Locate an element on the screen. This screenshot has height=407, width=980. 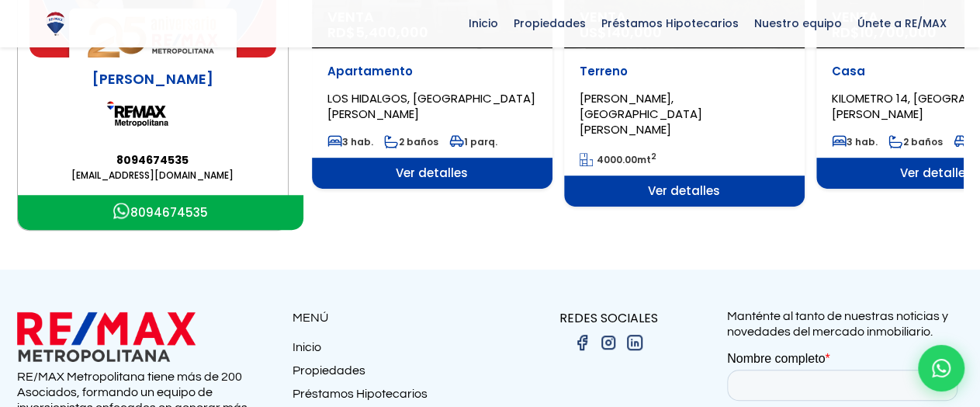
p: Apartamento is located at coordinates (432, 71).